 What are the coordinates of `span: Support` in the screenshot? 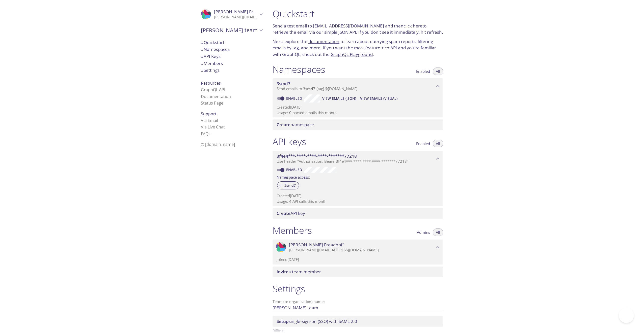 It's located at (209, 114).